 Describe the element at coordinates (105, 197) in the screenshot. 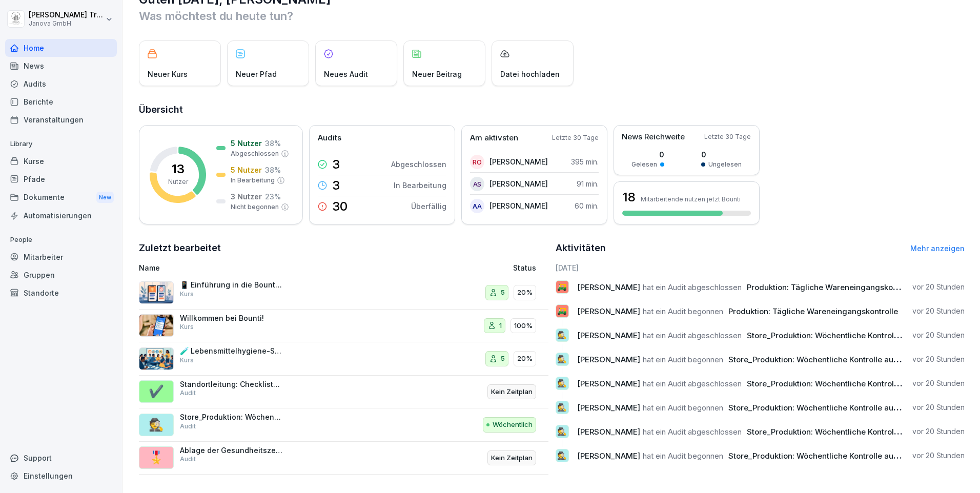

I see `div: New` at that location.